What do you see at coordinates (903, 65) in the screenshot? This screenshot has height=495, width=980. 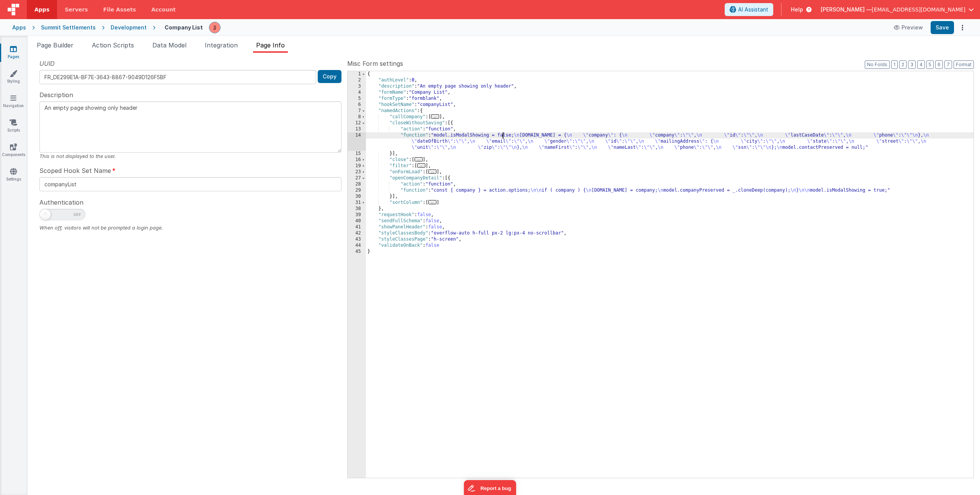 I see `button: 2` at bounding box center [903, 65].